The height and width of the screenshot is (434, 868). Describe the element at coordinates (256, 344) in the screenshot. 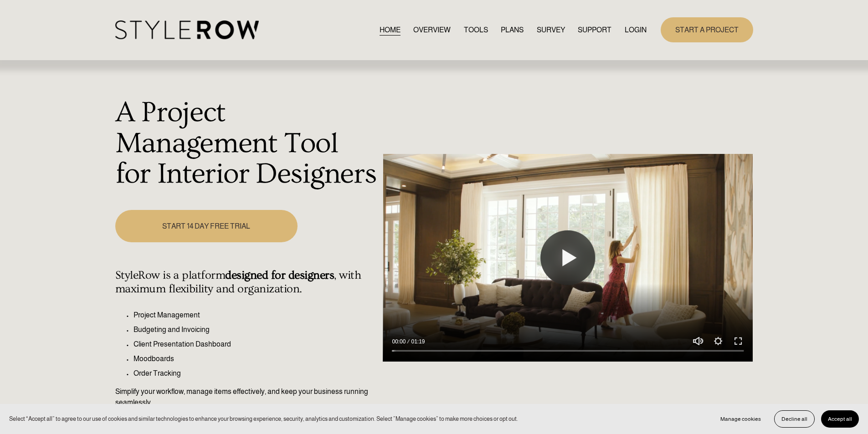

I see `p: Client Presentation Dashboard` at that location.